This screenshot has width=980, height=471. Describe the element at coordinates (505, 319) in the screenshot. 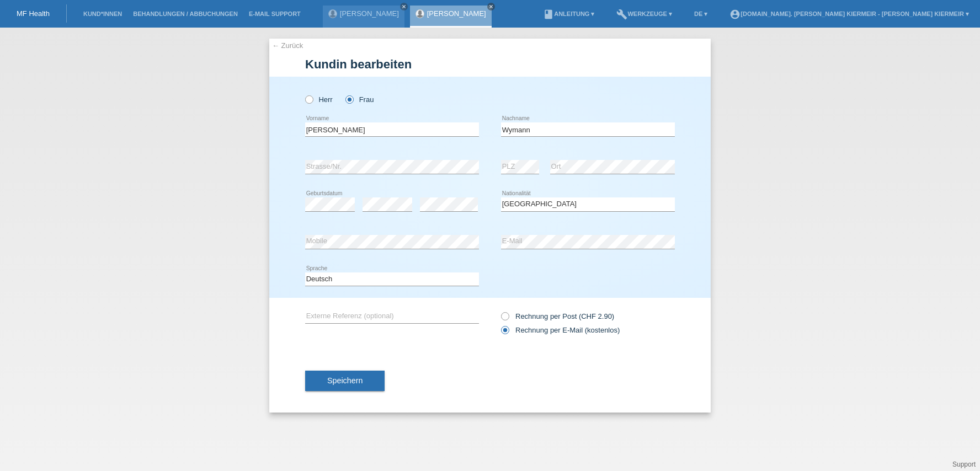

I see `input: Rechnung per Post (CHF 2.90)` at that location.